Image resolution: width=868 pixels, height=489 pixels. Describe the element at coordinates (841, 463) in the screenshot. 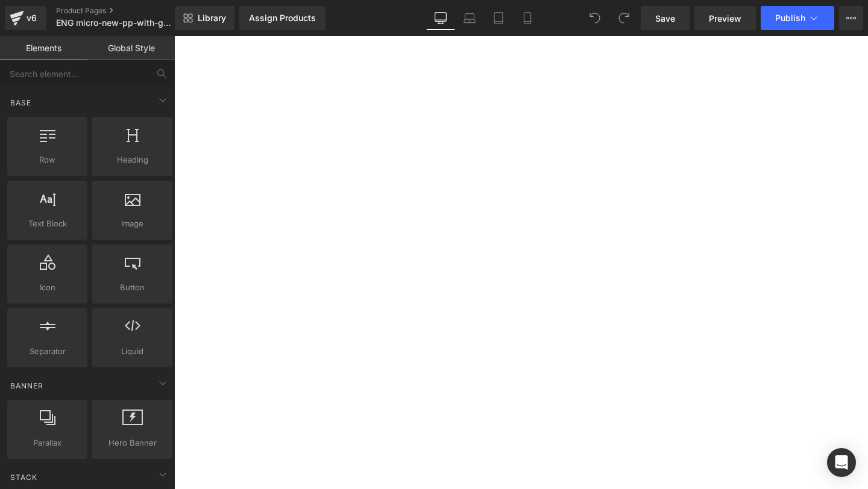

I see `div: Open Intercom Messenger` at that location.